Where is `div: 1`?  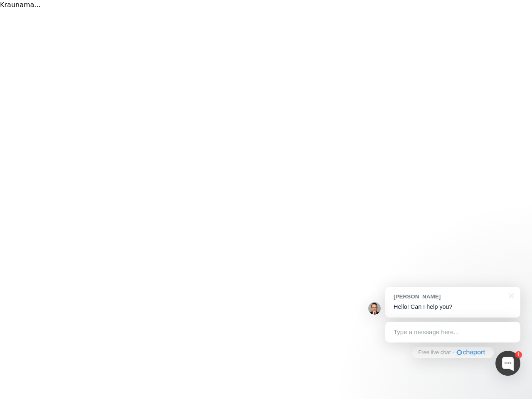 div: 1 is located at coordinates (518, 354).